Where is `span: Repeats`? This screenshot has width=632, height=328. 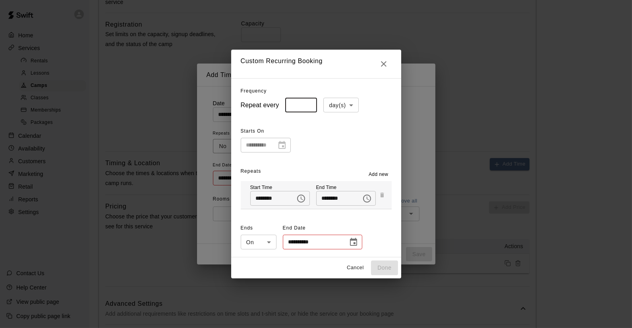 span: Repeats is located at coordinates (251, 171).